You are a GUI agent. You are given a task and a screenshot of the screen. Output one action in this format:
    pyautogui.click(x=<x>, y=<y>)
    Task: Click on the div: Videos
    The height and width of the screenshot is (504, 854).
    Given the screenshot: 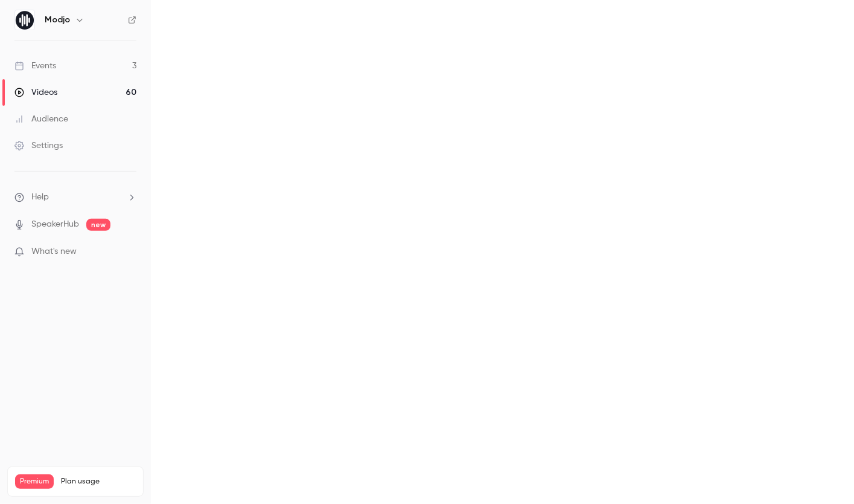 What is the action you would take?
    pyautogui.click(x=36, y=92)
    